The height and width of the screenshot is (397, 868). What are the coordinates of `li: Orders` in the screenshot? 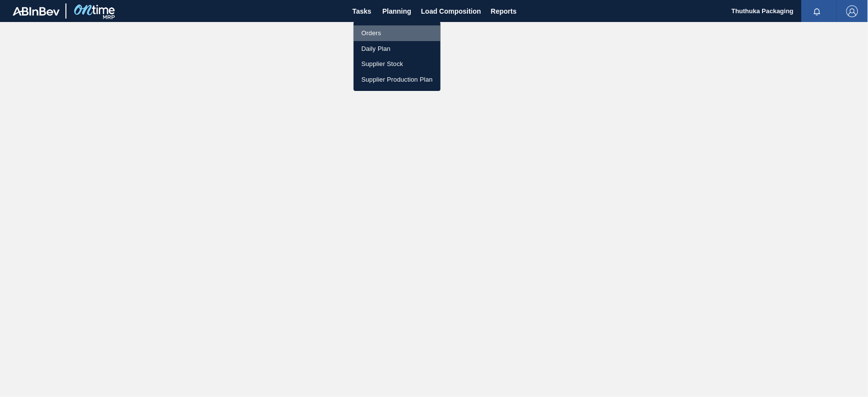 It's located at (397, 33).